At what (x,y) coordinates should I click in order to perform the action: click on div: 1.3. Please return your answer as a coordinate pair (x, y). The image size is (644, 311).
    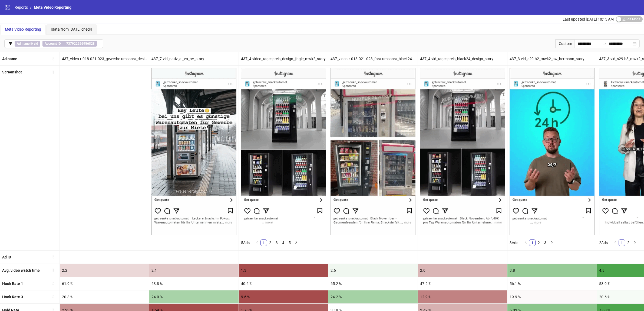
    Looking at the image, I should click on (284, 270).